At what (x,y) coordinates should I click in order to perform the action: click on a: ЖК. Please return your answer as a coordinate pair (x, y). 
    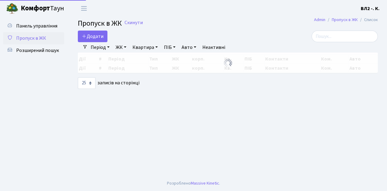
    Looking at the image, I should click on (121, 47).